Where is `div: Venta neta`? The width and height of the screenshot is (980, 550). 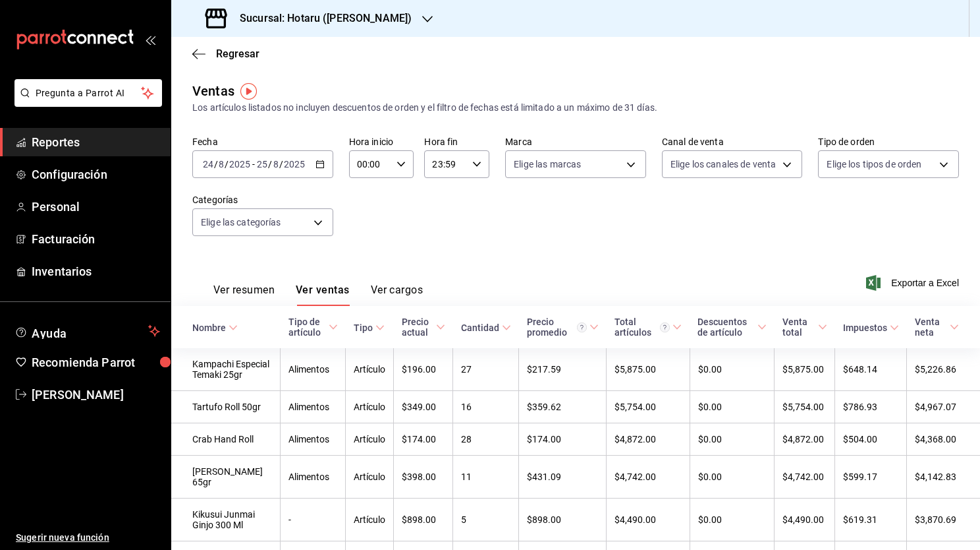 div: Venta neta is located at coordinates (930, 327).